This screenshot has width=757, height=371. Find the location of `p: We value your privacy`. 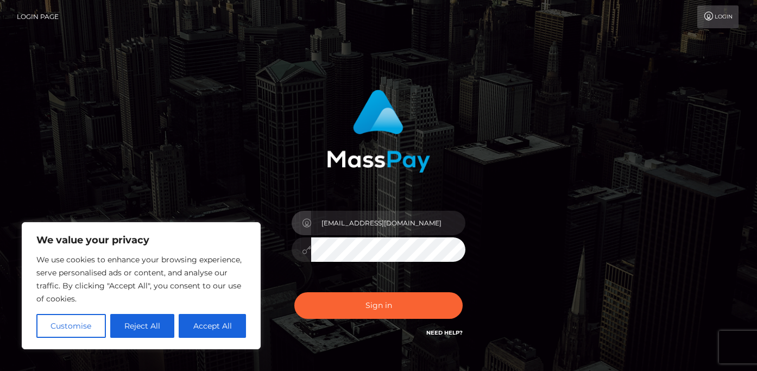

p: We value your privacy is located at coordinates (141, 240).